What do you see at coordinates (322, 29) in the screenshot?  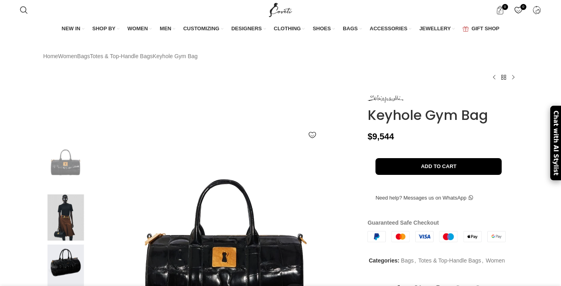 I see `span: SHOES` at bounding box center [322, 29].